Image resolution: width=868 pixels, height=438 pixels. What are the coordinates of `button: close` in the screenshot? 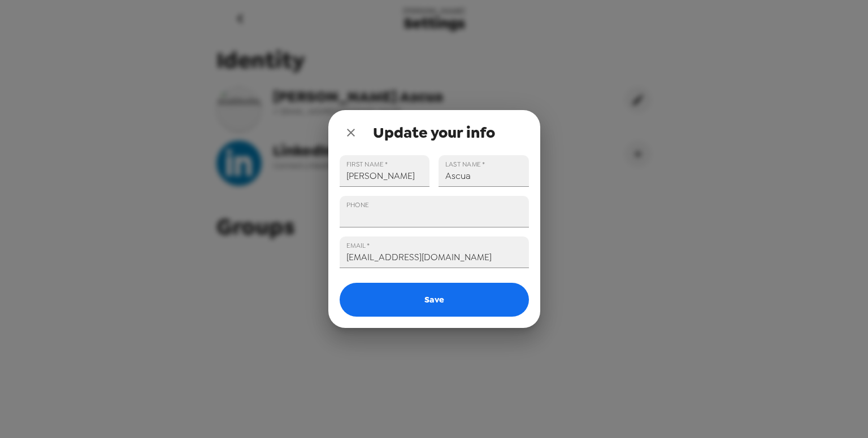 It's located at (351, 133).